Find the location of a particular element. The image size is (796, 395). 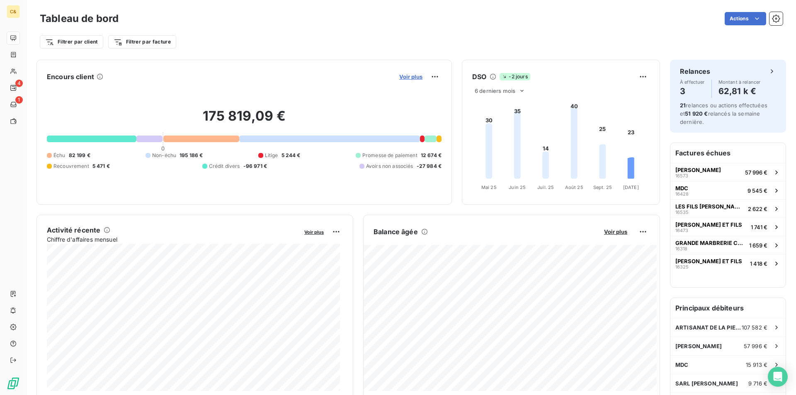

span: À effectuer is located at coordinates (693, 82).